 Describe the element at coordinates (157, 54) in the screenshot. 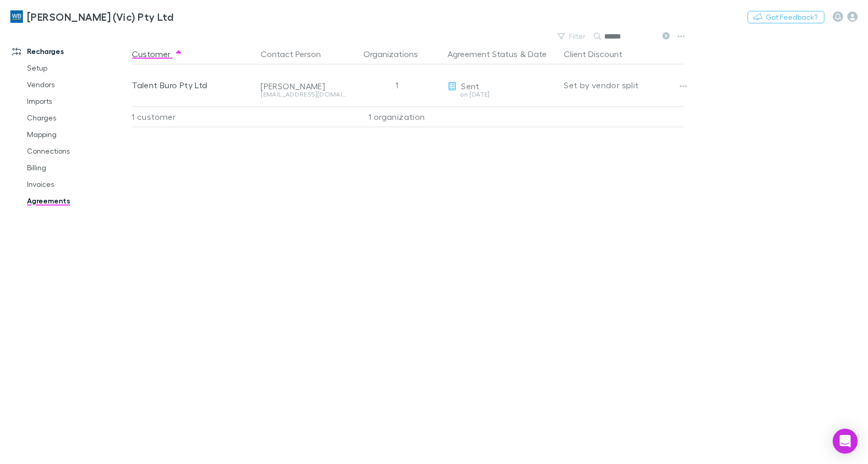

I see `button: Customer` at that location.